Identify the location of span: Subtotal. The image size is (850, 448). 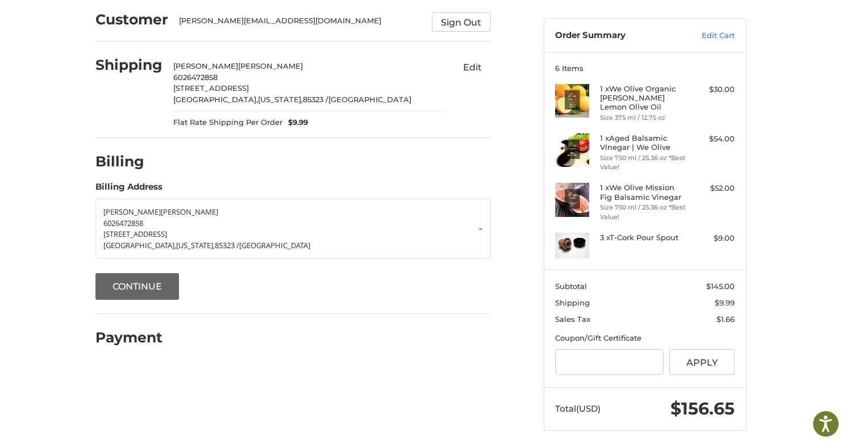
(571, 286).